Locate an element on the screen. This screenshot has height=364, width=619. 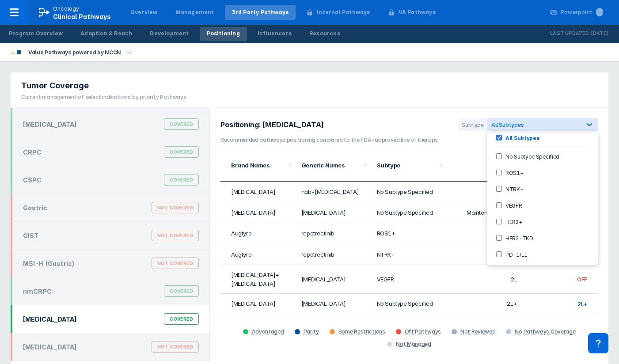
td: HER2+ is located at coordinates (409, 328).